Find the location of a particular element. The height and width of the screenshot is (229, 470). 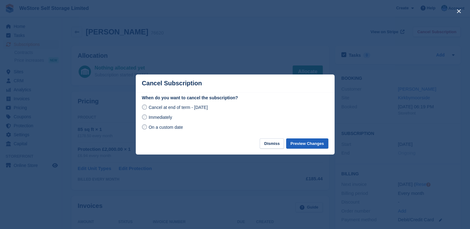

button: Dismiss is located at coordinates (272, 144).